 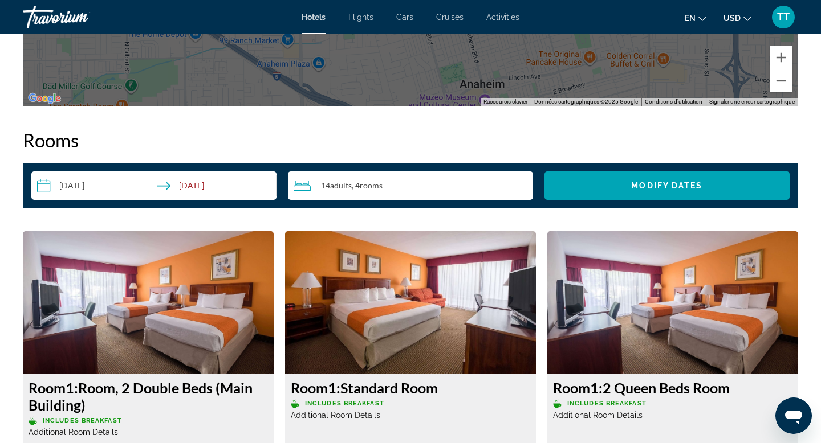 I want to click on span: Adults, so click(x=341, y=185).